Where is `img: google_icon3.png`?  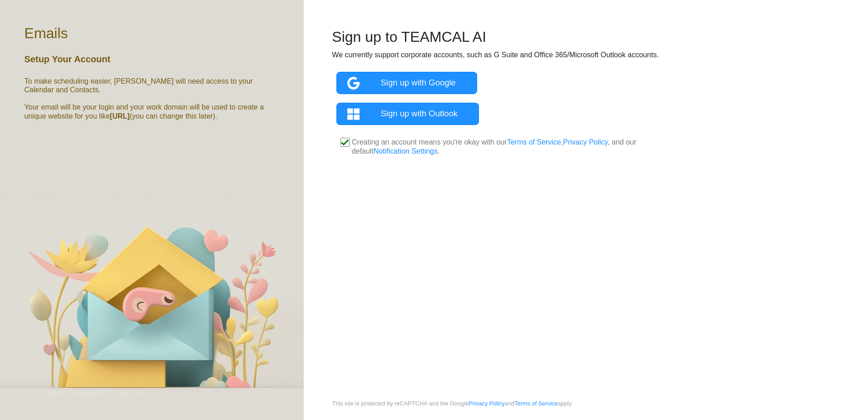 img: google_icon3.png is located at coordinates (364, 83).